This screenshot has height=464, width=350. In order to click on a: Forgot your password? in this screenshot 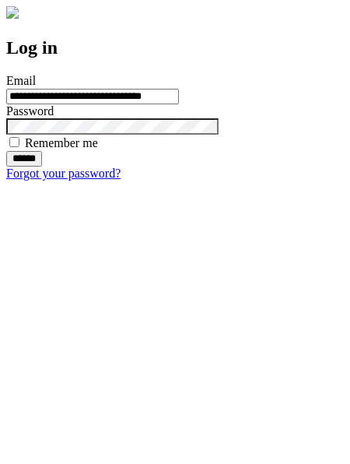, I will do `click(63, 173)`.